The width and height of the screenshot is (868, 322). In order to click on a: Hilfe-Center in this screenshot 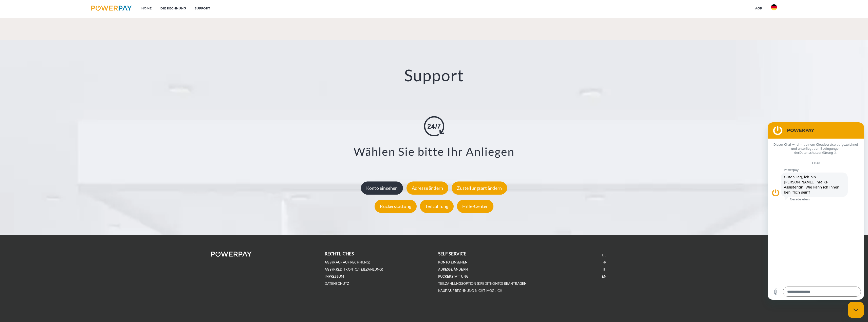, I will do `click(475, 207)`.